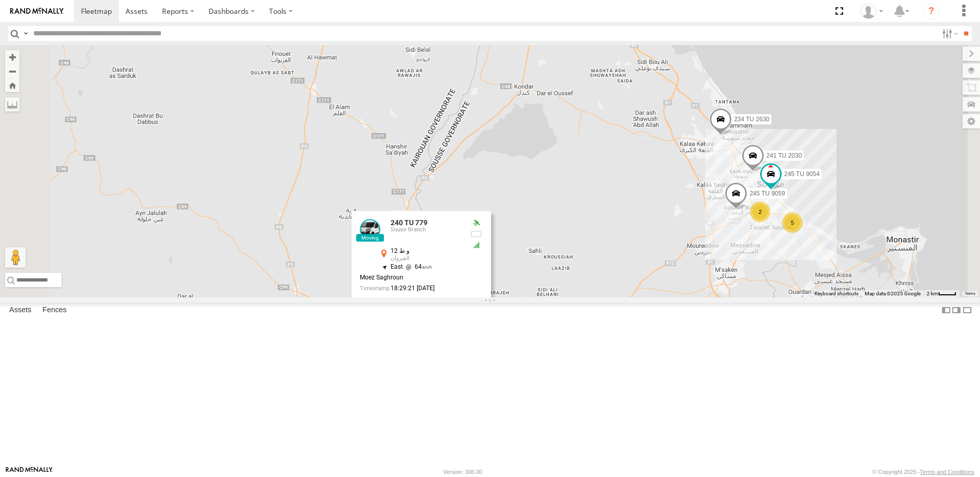  What do you see at coordinates (941, 294) in the screenshot?
I see `button: Map Scale: 2 km per 32 pixels` at bounding box center [941, 294].